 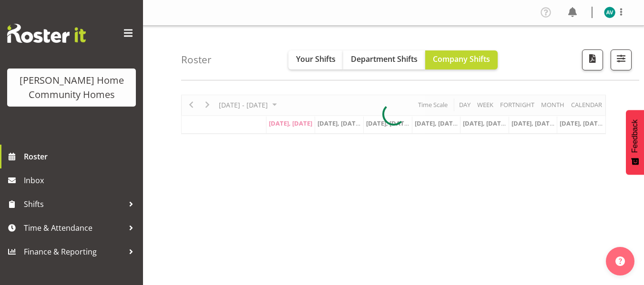 What do you see at coordinates (74, 252) in the screenshot?
I see `span: Finance & Reporting` at bounding box center [74, 252].